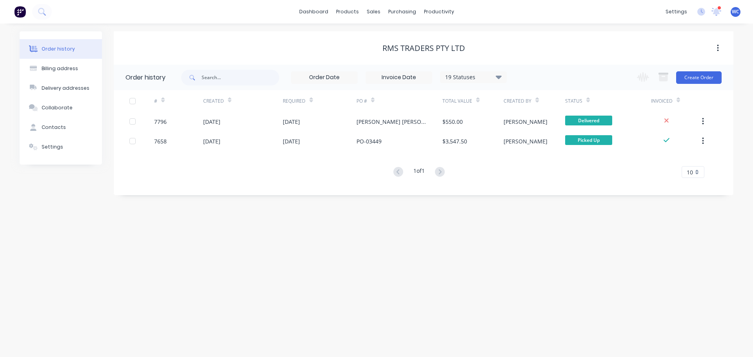 The width and height of the screenshot is (753, 357). What do you see at coordinates (54, 127) in the screenshot?
I see `div: Contacts` at bounding box center [54, 127].